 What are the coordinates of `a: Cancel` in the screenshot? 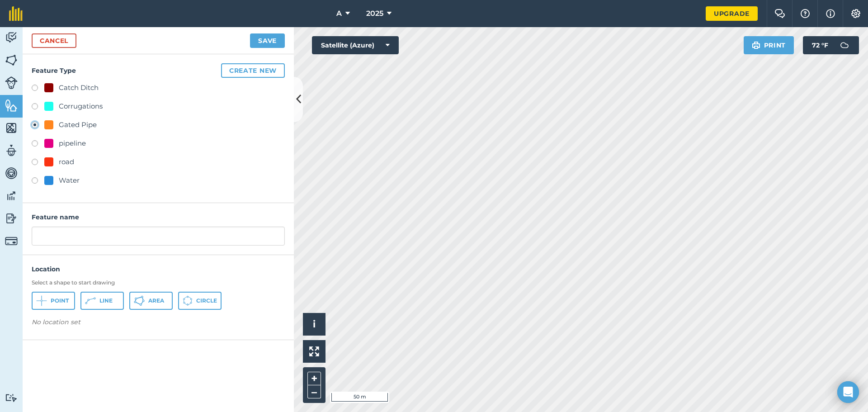 It's located at (54, 41).